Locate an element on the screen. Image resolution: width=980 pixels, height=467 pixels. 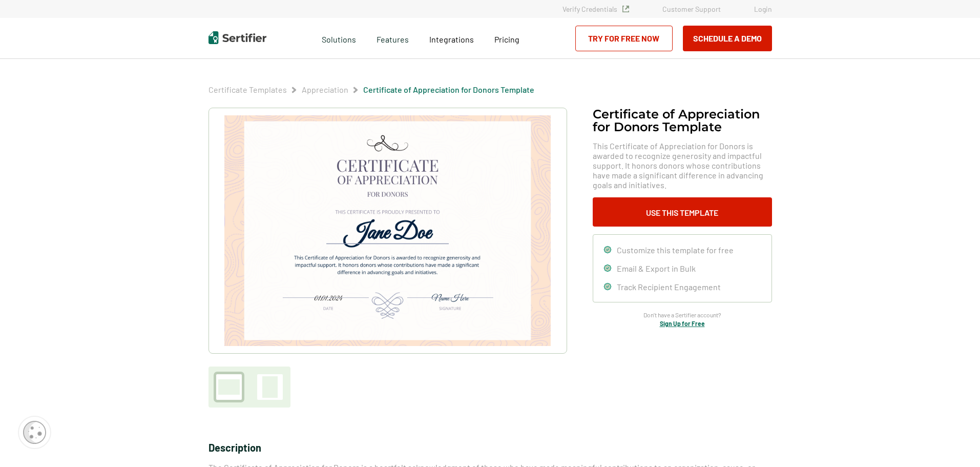
span: Features is located at coordinates (393, 38).